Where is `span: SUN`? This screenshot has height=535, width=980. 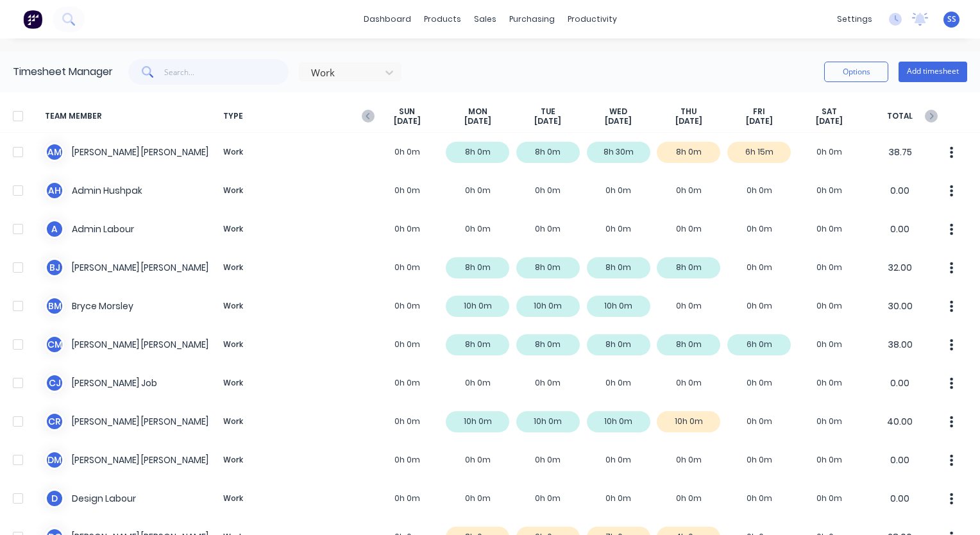
span: SUN is located at coordinates (407, 112).